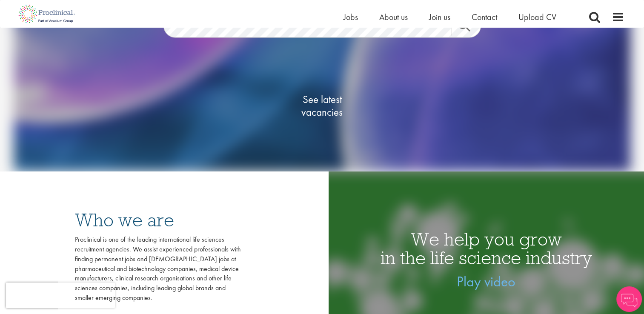 The height and width of the screenshot is (314, 644). I want to click on a: Upload CV, so click(537, 17).